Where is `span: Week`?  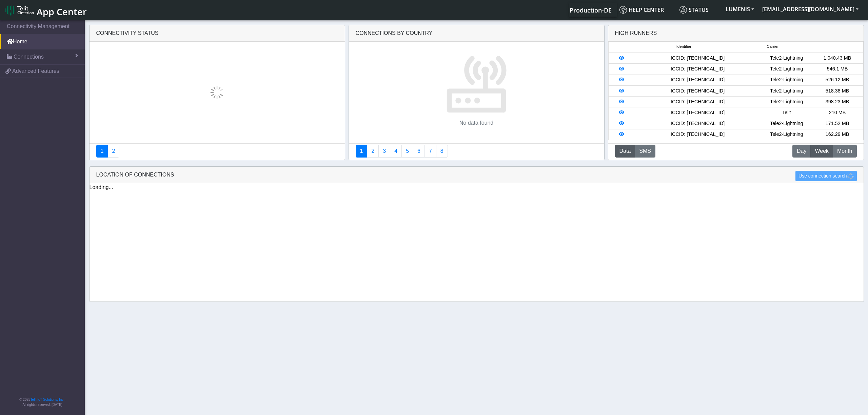
span: Week is located at coordinates (821, 151).